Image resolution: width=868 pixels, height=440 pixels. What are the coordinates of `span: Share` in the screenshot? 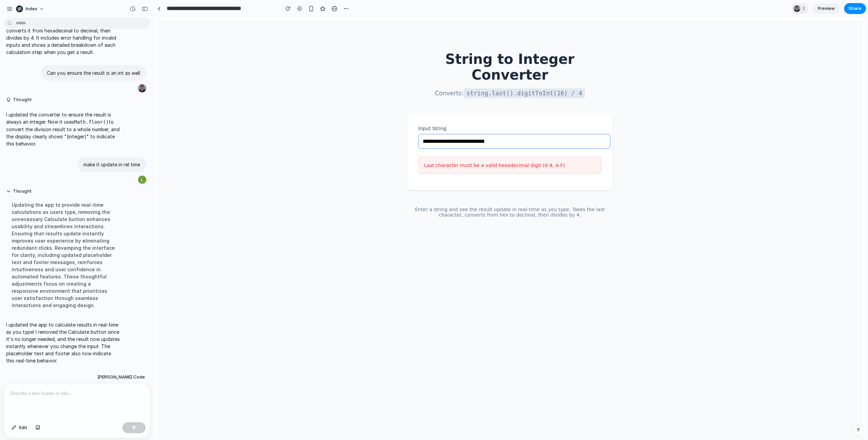 It's located at (855, 8).